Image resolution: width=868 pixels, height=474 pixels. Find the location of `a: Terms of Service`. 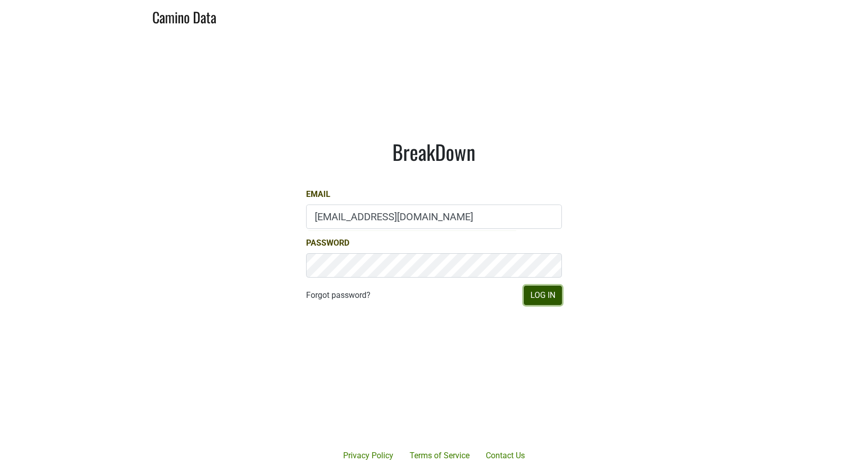

a: Terms of Service is located at coordinates (440, 456).